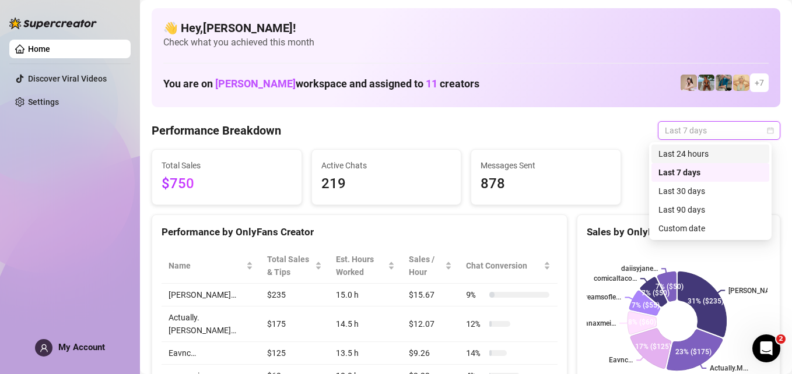 The height and width of the screenshot is (374, 792). Describe the element at coordinates (546, 166) in the screenshot. I see `span: Messages Sent` at that location.